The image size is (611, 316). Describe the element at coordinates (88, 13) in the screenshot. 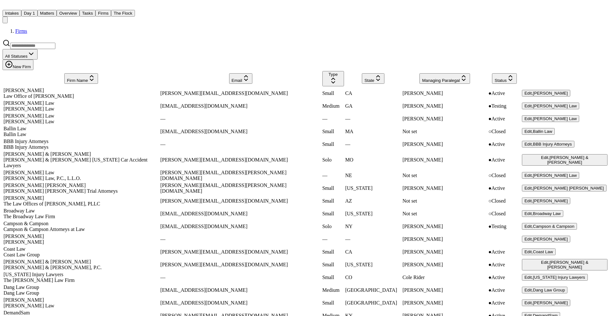

I see `a: Tasks` at that location.